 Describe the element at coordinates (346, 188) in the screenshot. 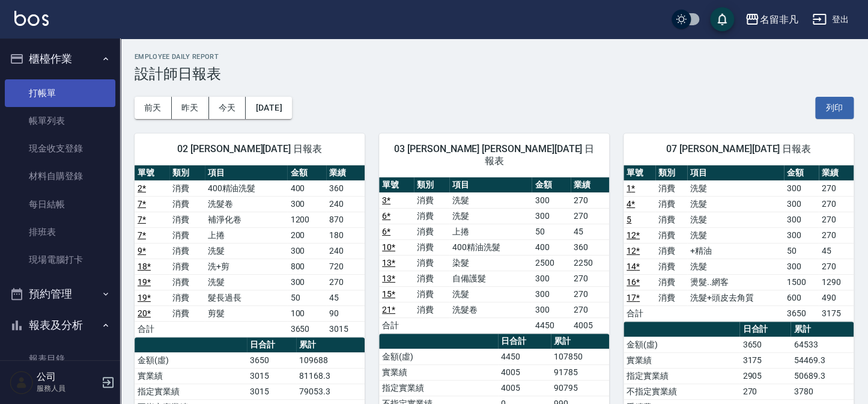

I see `td: 360` at that location.